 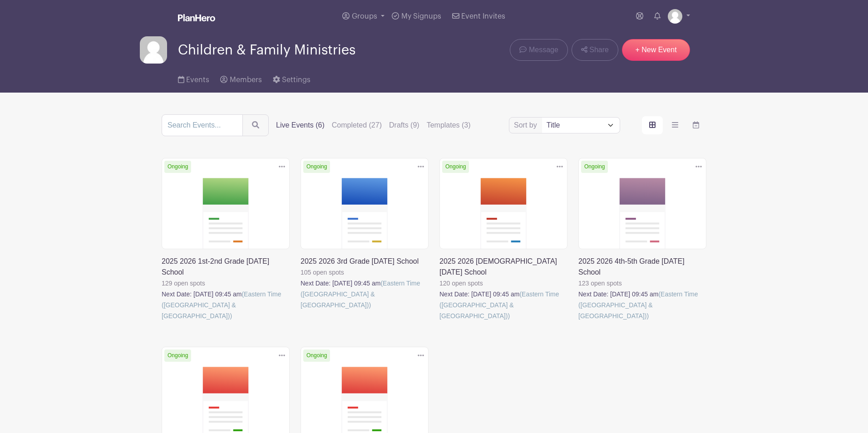 What do you see at coordinates (674, 125) in the screenshot?
I see `div: order and view` at bounding box center [674, 125].